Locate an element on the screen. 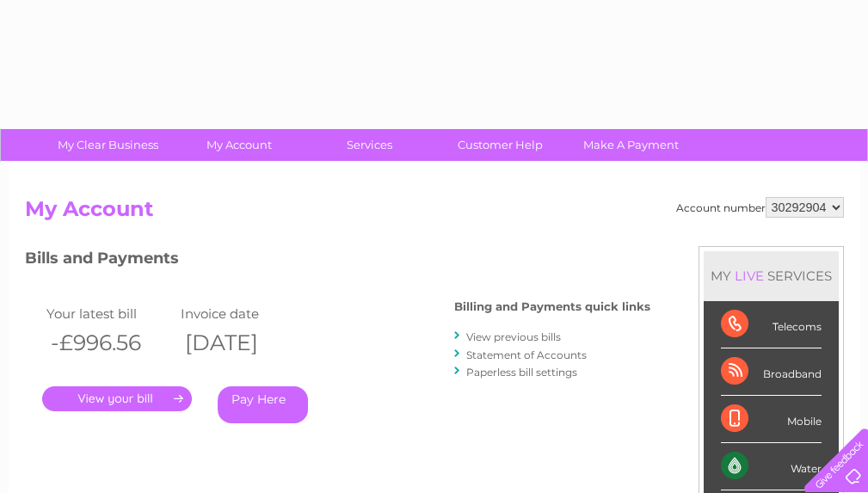  div: Telecoms is located at coordinates (771, 325).